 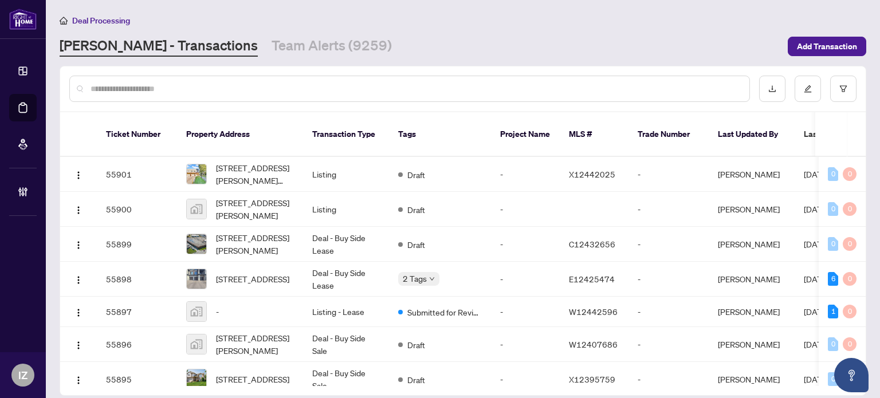 What do you see at coordinates (137, 279) in the screenshot?
I see `td: 55898` at bounding box center [137, 279].